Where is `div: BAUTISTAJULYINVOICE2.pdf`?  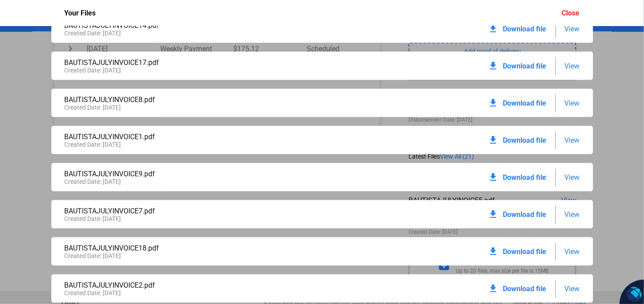
div: BAUTISTAJULYINVOICE2.pdf is located at coordinates (193, 285).